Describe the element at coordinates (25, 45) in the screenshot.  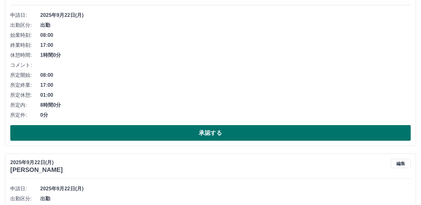
I see `span: 終業時刻:` at that location.